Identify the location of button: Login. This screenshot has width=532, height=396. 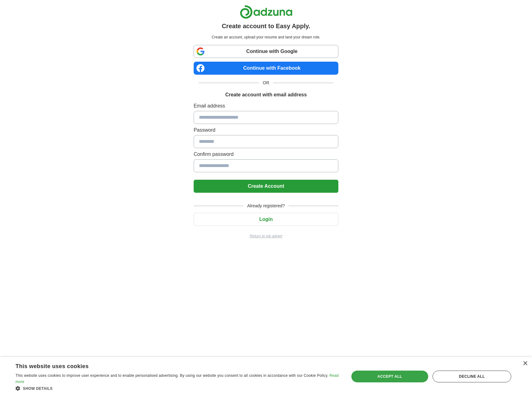
(266, 219).